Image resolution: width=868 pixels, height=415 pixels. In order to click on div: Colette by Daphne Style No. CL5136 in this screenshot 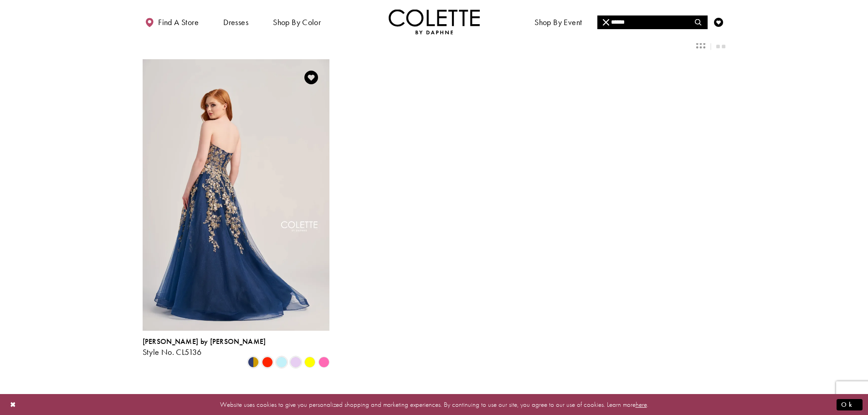, I will do `click(204, 347)`.